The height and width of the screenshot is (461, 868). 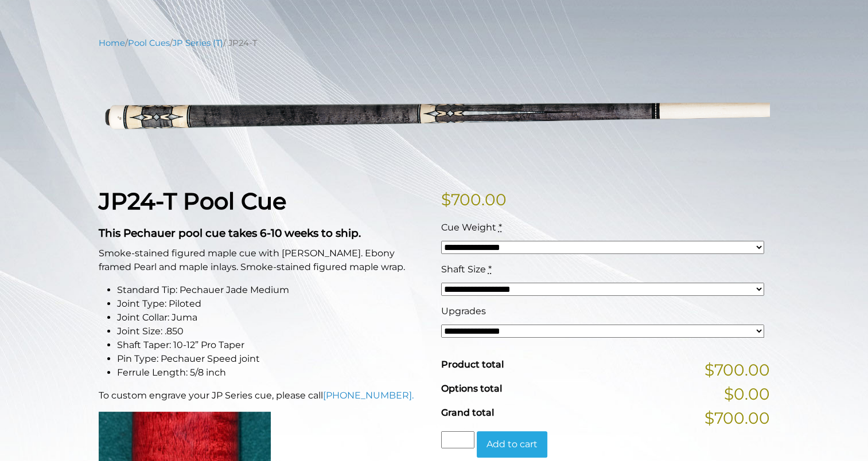 What do you see at coordinates (198, 43) in the screenshot?
I see `a: JP Series (T)` at bounding box center [198, 43].